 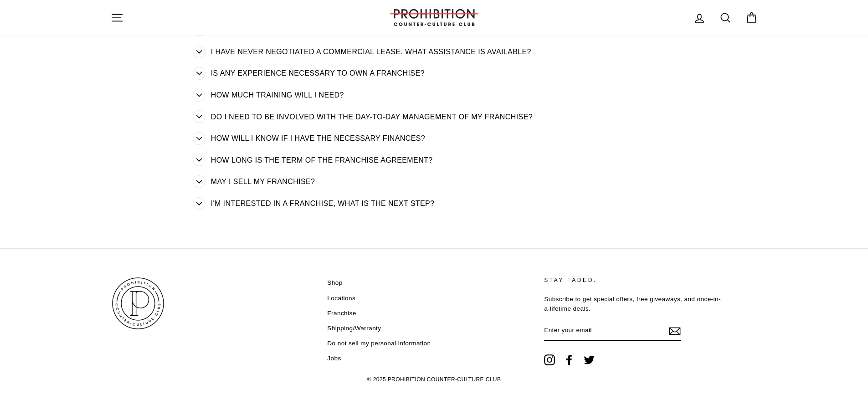 I want to click on p: © 2025 PROHIBITION COUNTER-CULTURE CLUB, so click(x=434, y=380).